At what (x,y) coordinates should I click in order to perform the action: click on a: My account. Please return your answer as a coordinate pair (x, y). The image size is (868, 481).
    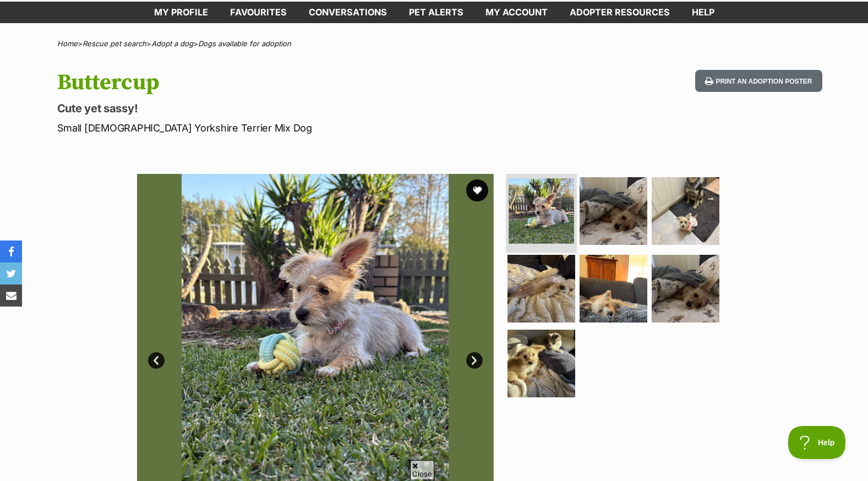
    Looking at the image, I should click on (516, 12).